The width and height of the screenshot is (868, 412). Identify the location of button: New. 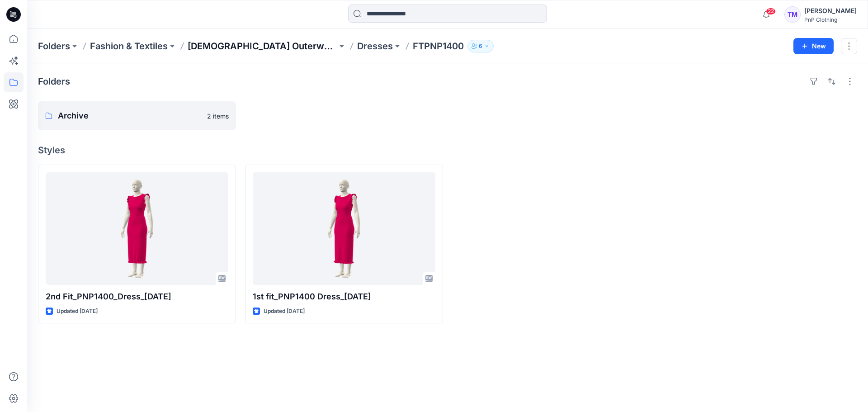
(813, 46).